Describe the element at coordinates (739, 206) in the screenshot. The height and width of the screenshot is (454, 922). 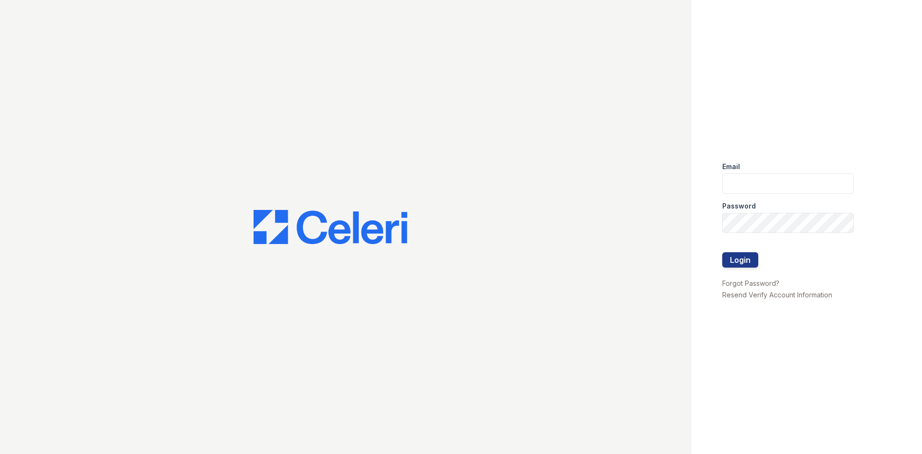
I see `label: Password` at that location.